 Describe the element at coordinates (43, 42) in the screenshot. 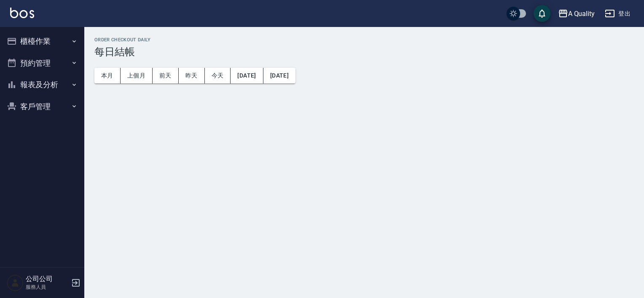

I see `button: 櫃檯作業` at that location.